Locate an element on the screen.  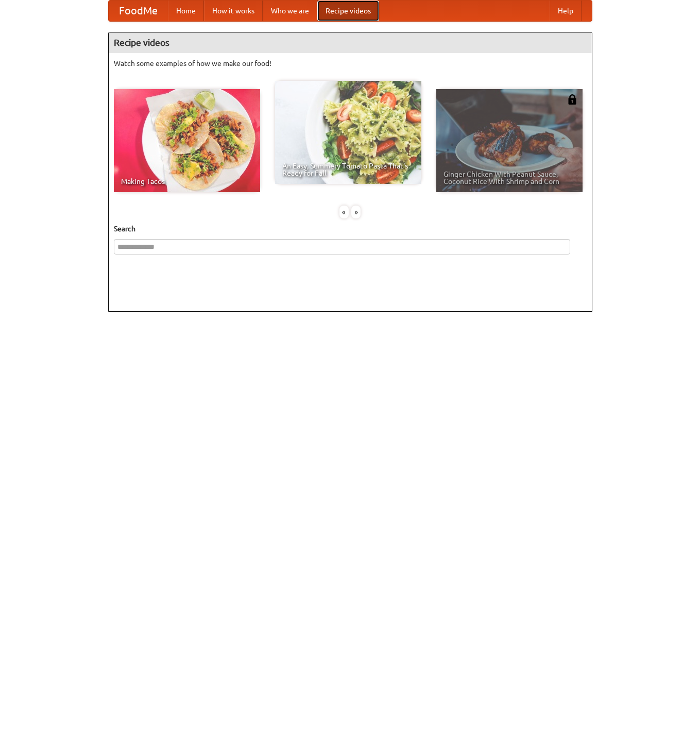
a: Home is located at coordinates (186, 11).